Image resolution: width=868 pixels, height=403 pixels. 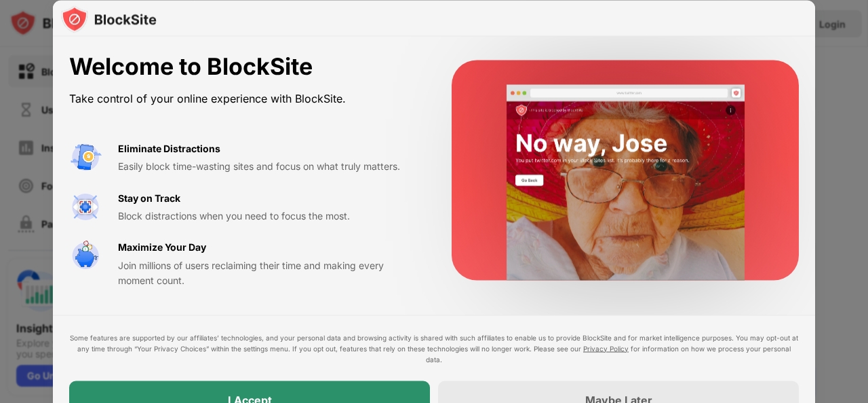 I want to click on div: Stay on Track, so click(x=149, y=197).